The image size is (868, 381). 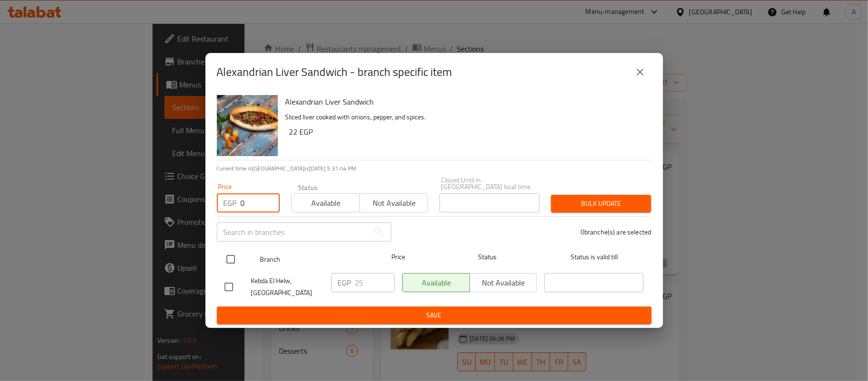 I want to click on button: Bulk update, so click(x=601, y=203).